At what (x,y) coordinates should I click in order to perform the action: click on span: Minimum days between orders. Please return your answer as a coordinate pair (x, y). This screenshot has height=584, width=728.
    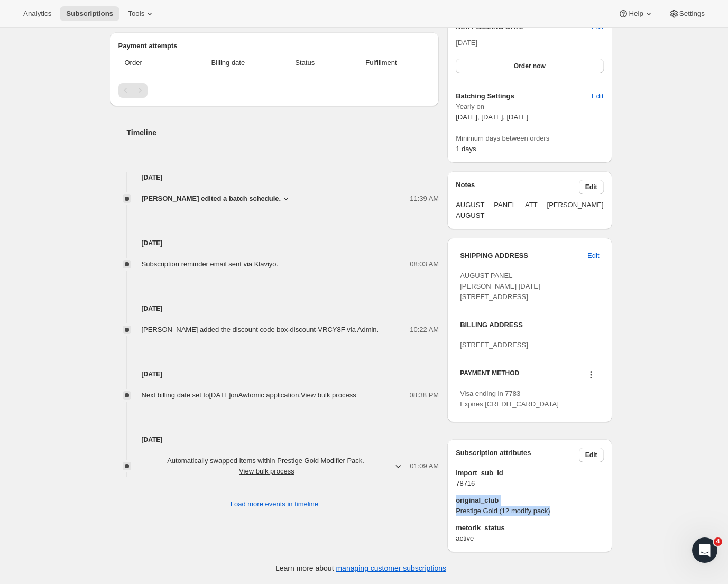
    Looking at the image, I should click on (529, 138).